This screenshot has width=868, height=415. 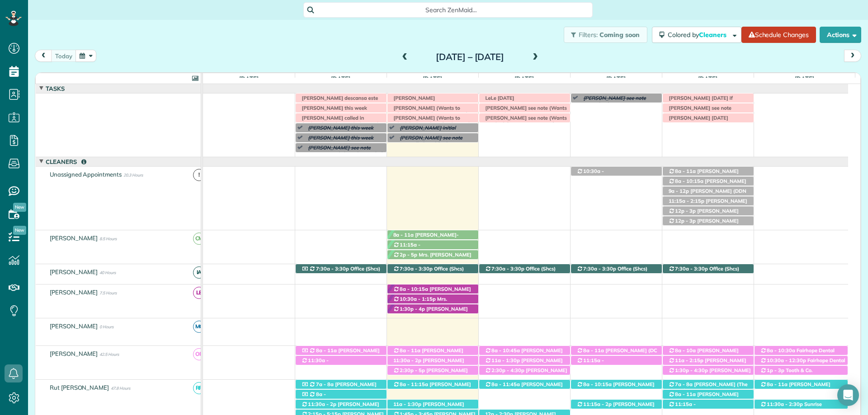 What do you see at coordinates (109, 354) in the screenshot?
I see `span: 42.5 Hours` at bounding box center [109, 354].